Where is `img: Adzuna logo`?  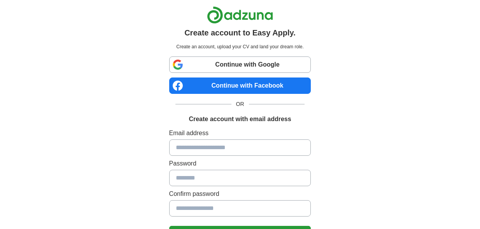
img: Adzuna logo is located at coordinates (240, 15).